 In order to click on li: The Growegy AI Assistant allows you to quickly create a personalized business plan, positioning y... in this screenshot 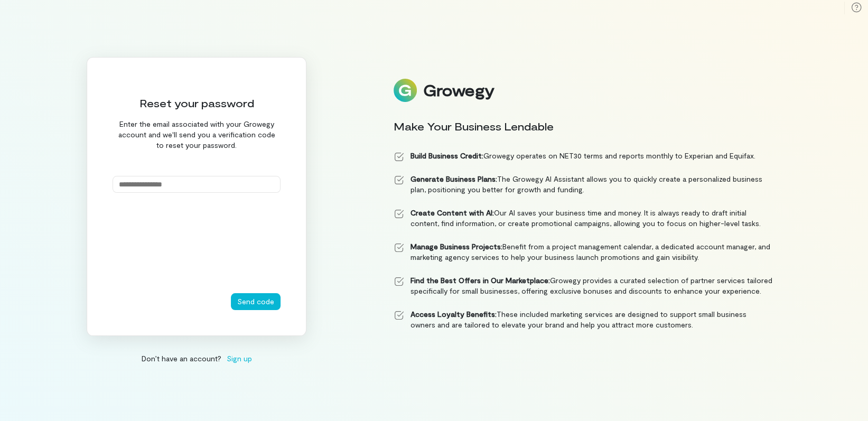, I will do `click(584, 184)`.